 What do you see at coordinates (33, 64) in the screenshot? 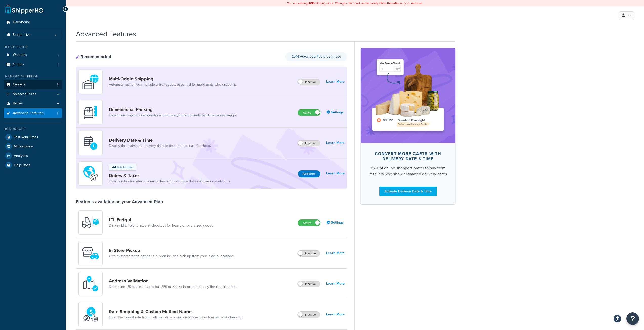
I see `a: Origins1` at bounding box center [33, 64].